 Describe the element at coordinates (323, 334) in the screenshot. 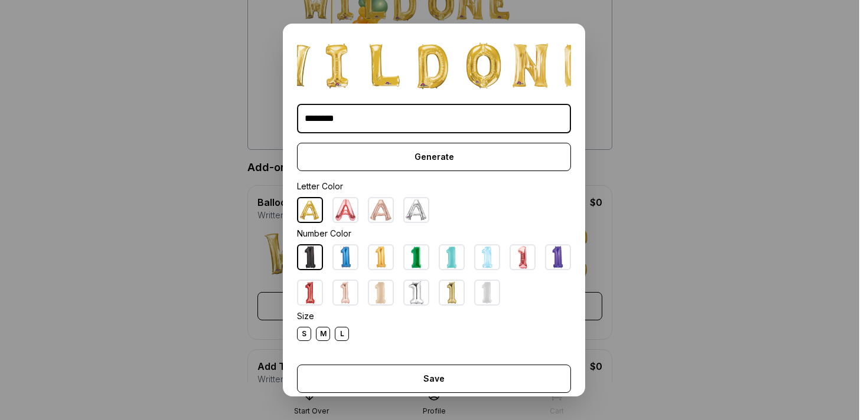

I see `div: M` at that location.